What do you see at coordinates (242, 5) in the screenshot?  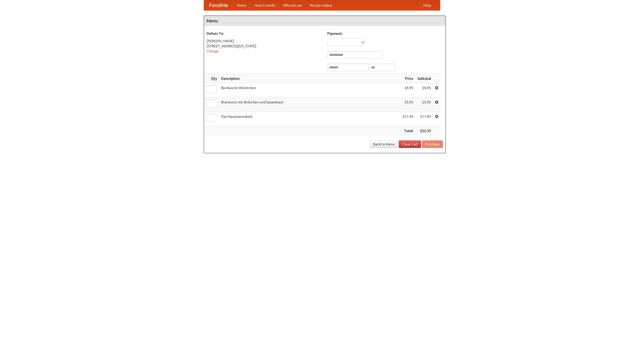 I see `a: Home` at bounding box center [242, 5].